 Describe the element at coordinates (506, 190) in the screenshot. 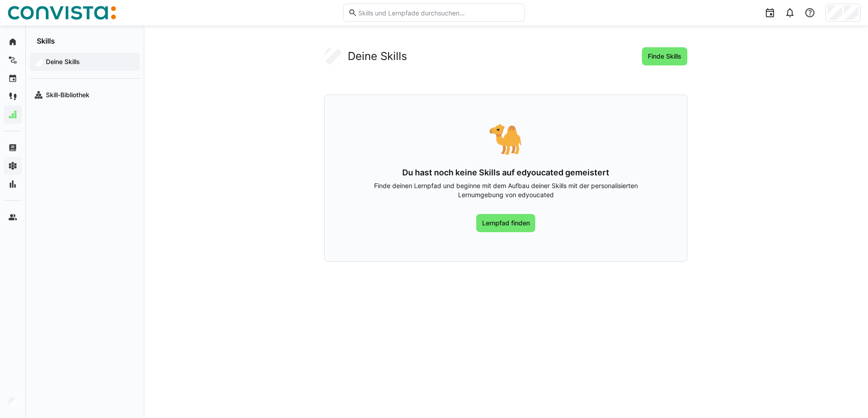

I see `p: Finde deinen Lernpfad und beginne mit dem Aufbau deiner Skills mit der personalisierten Lernumgeb...` at that location.